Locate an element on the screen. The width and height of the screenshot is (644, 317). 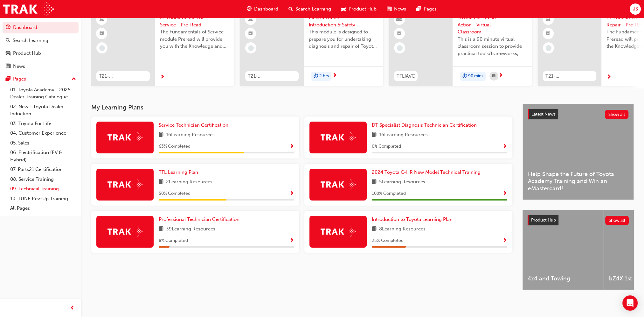
span: ST Fundamentals of Service - Pre-Read is located at coordinates (194, 21).